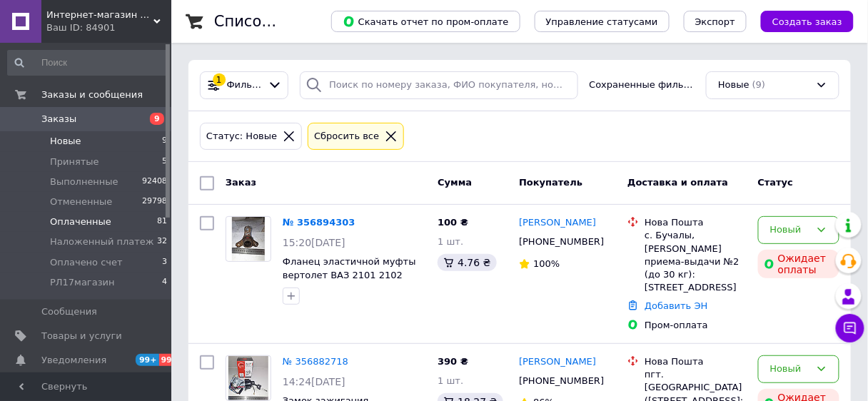  I want to click on button: Экспорт, so click(715, 21).